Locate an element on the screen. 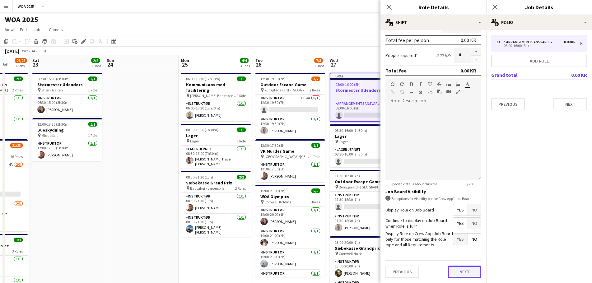  button: Unordered List is located at coordinates (448, 84).